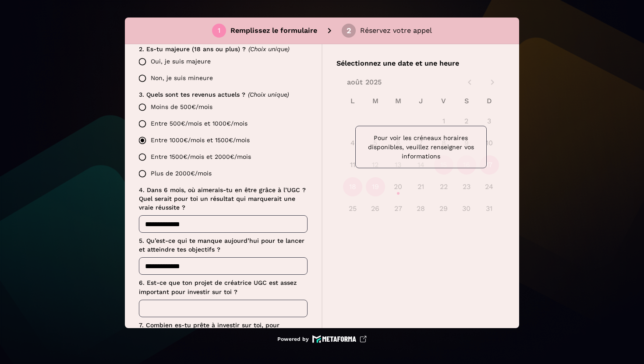  Describe the element at coordinates (221, 107) in the screenshot. I see `label: Moins de 500€/mois` at that location.